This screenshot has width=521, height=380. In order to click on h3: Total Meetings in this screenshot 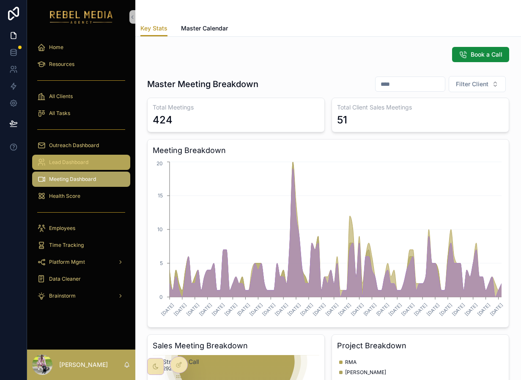, I will do `click(236, 107)`.